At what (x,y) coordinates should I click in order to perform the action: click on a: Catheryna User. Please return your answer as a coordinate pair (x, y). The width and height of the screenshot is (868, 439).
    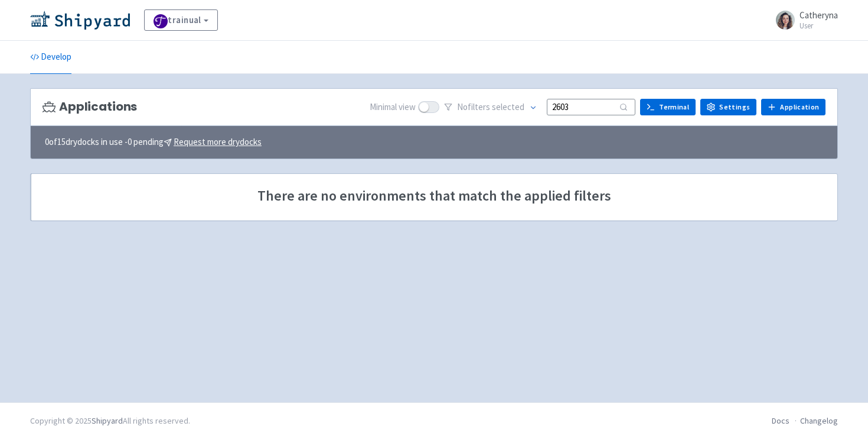
    Looking at the image, I should click on (803, 20).